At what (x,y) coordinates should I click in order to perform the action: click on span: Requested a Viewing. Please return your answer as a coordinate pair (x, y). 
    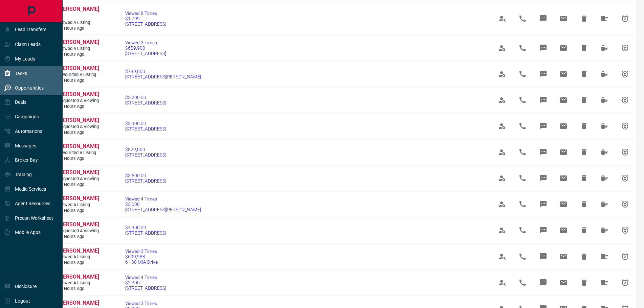
    Looking at the image, I should click on (78, 231).